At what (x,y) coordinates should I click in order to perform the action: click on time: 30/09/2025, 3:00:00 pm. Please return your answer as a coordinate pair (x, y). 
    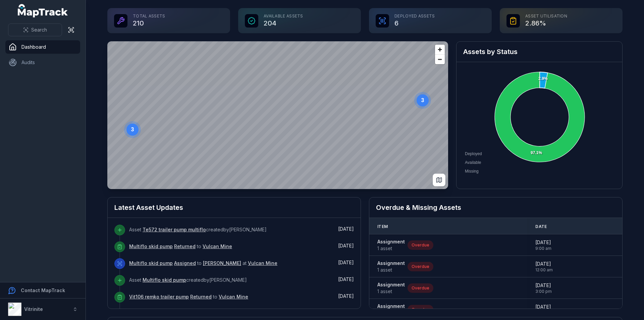
    Looking at the image, I should click on (544, 288).